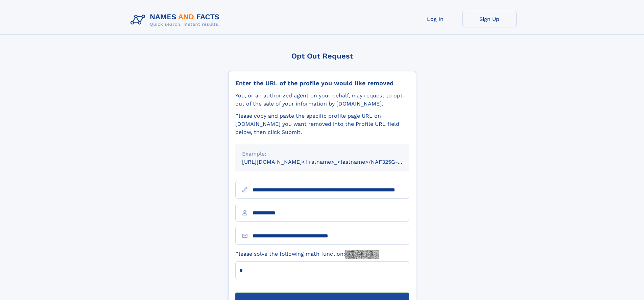 The height and width of the screenshot is (300, 644). I want to click on label: Please solve the following math function:, so click(307, 254).